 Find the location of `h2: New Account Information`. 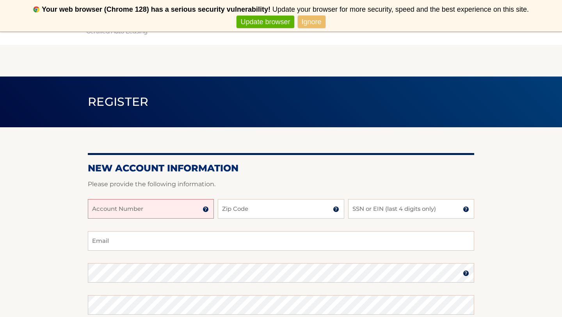

h2: New Account Information is located at coordinates (281, 168).